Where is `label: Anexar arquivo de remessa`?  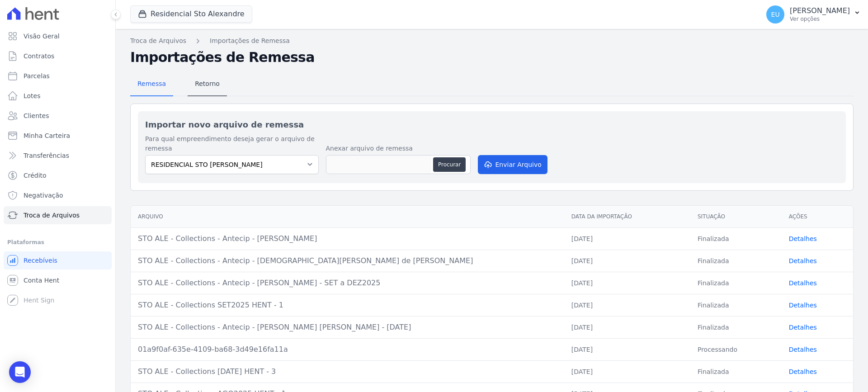 label: Anexar arquivo de remessa is located at coordinates (398, 148).